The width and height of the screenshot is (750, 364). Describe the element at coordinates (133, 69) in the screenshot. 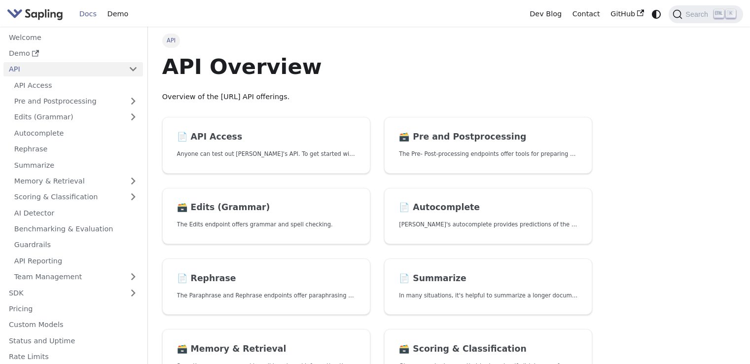

I see `button: Collapse sidebar category 'API'` at that location.